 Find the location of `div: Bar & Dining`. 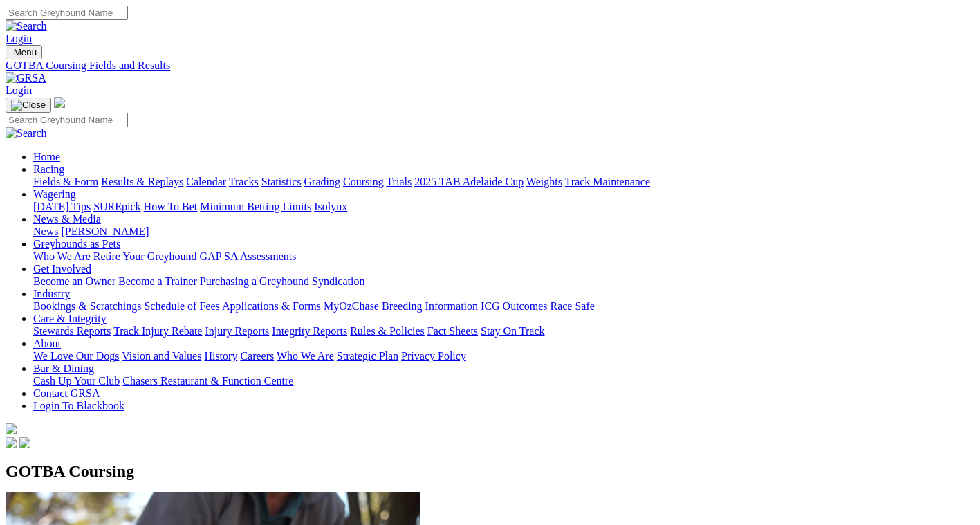

div: Bar & Dining is located at coordinates (503, 381).